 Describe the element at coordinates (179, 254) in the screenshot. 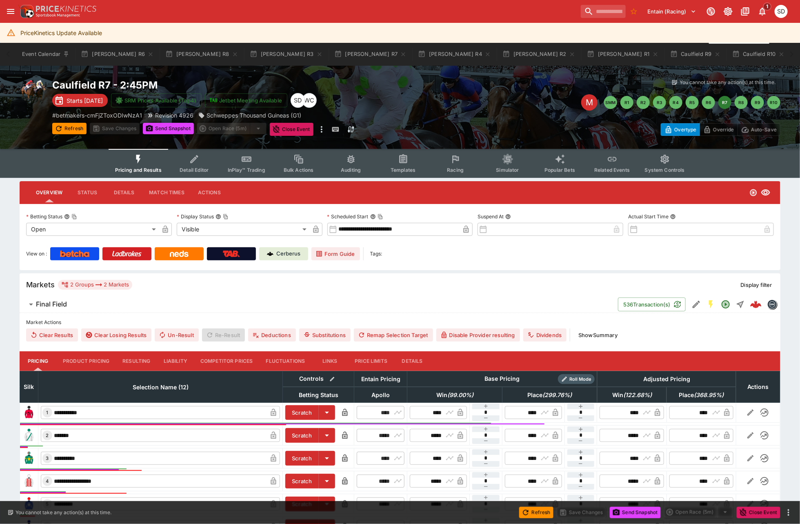

I see `img: Neds` at that location.